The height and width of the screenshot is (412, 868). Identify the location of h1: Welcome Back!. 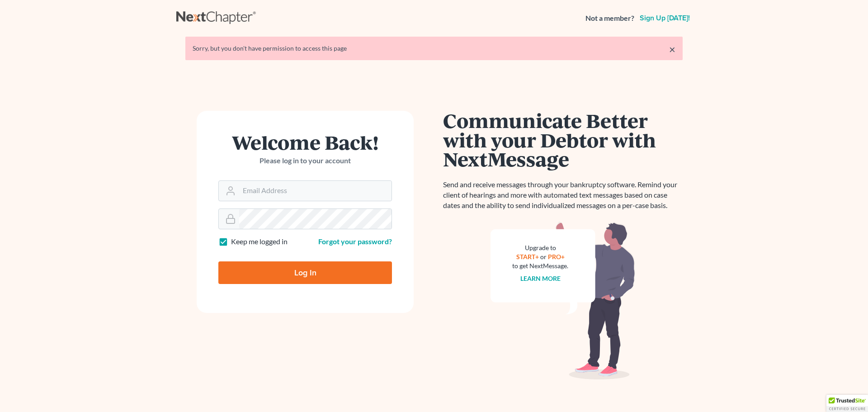
(305, 142).